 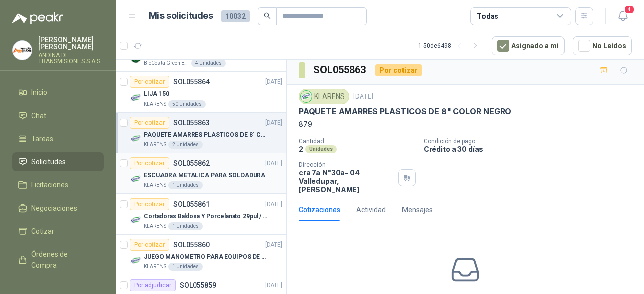 I want to click on span: Cotizar, so click(x=43, y=231).